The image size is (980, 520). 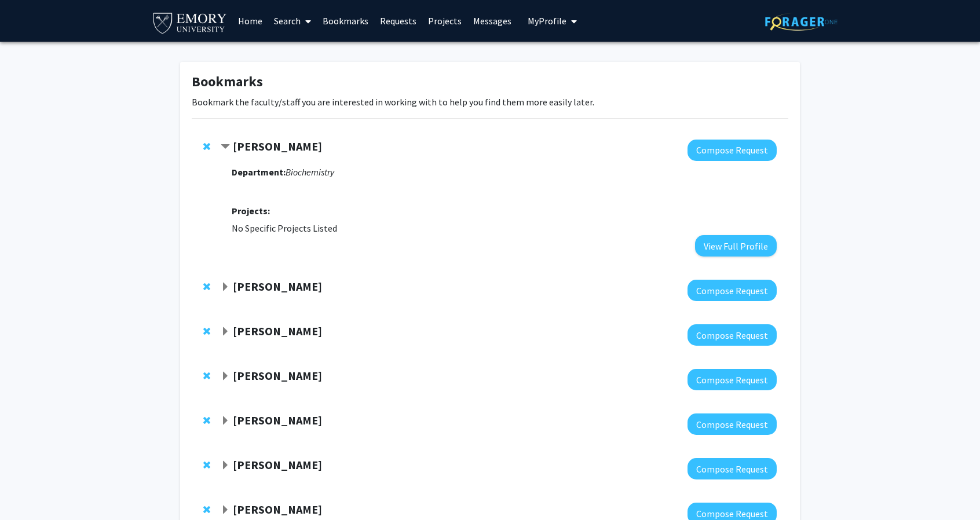 What do you see at coordinates (207, 287) in the screenshot?
I see `span: Remove Nisha Raj from bookmarks` at bounding box center [207, 287].